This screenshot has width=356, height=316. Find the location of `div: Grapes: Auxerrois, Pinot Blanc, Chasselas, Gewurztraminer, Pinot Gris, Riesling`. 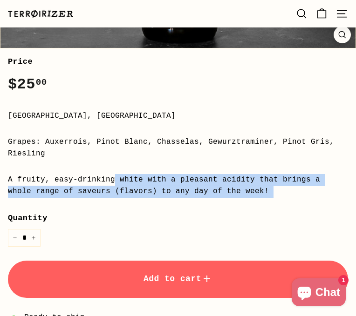

div: Grapes: Auxerrois, Pinot Blanc, Chasselas, Gewurztraminer, Pinot Gris, Riesling is located at coordinates (178, 148).